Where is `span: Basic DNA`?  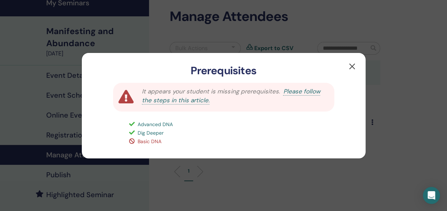 span: Basic DNA is located at coordinates (149, 141).